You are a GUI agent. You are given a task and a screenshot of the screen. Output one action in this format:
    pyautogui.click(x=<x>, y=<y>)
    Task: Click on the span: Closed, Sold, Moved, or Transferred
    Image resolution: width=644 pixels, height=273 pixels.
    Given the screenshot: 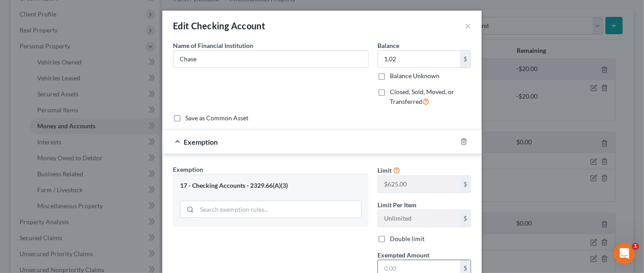 What is the action you would take?
    pyautogui.click(x=422, y=96)
    